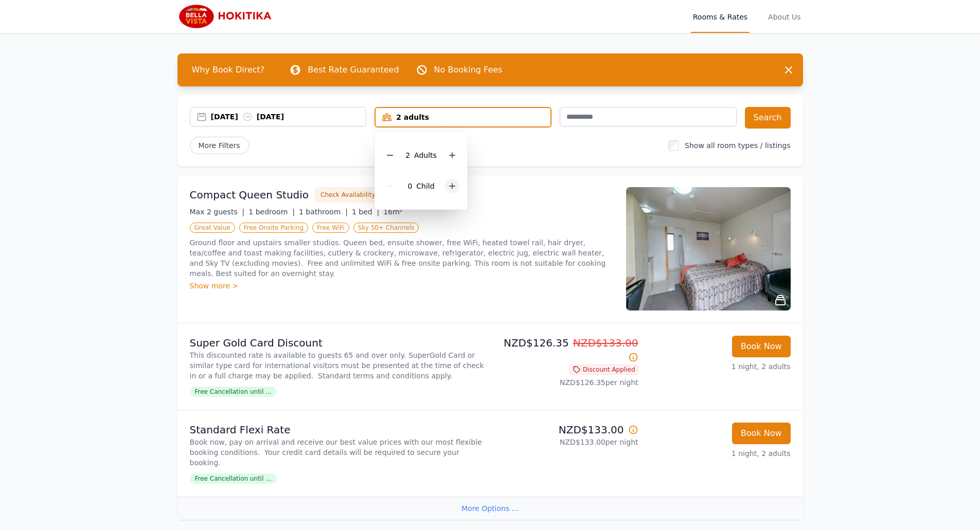 This screenshot has height=530, width=980. I want to click on p: Standard Flexi Rate, so click(338, 430).